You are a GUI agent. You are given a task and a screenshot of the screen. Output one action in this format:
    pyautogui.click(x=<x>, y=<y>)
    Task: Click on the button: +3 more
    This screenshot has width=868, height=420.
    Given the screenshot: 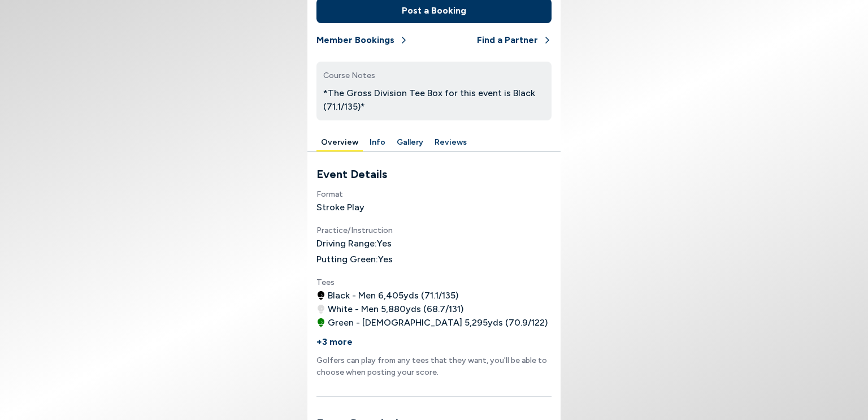 What is the action you would take?
    pyautogui.click(x=335, y=342)
    